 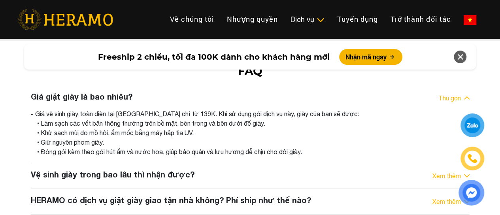 I want to click on img: phone-icon, so click(x=473, y=159).